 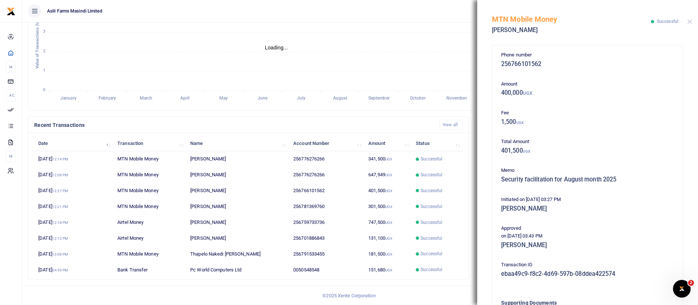 What do you see at coordinates (60, 270) in the screenshot?
I see `small: 04:59 PM` at bounding box center [60, 270].